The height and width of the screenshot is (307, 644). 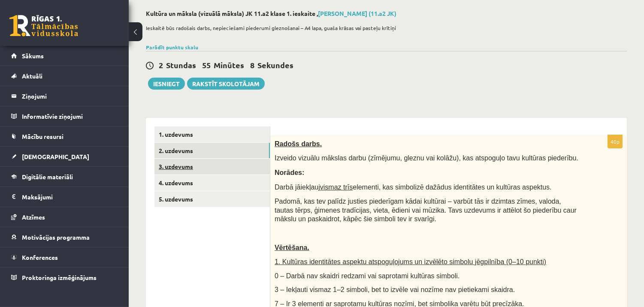 I want to click on a: Proktoringa izmēģinājums, so click(x=64, y=277).